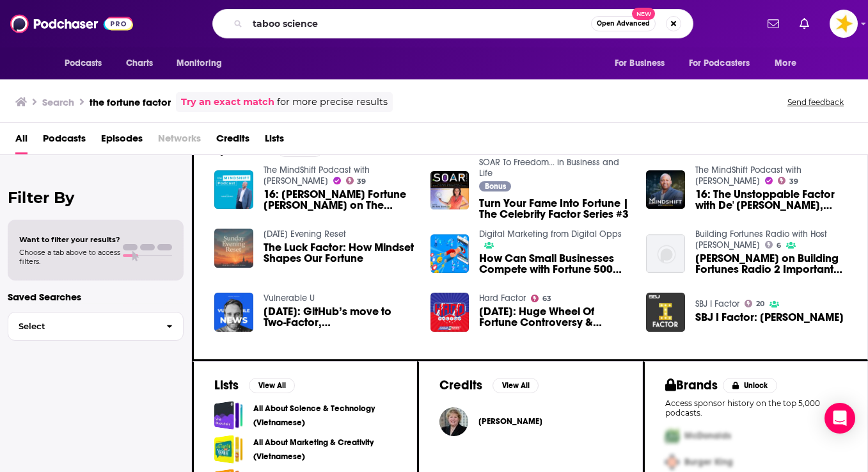  Describe the element at coordinates (761, 239) in the screenshot. I see `a: Building Fortunes Radio with Host Peter Mingils` at that location.